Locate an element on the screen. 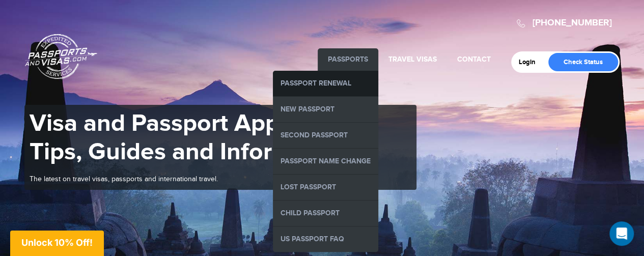 The width and height of the screenshot is (644, 256). a: Check Status is located at coordinates (583, 62).